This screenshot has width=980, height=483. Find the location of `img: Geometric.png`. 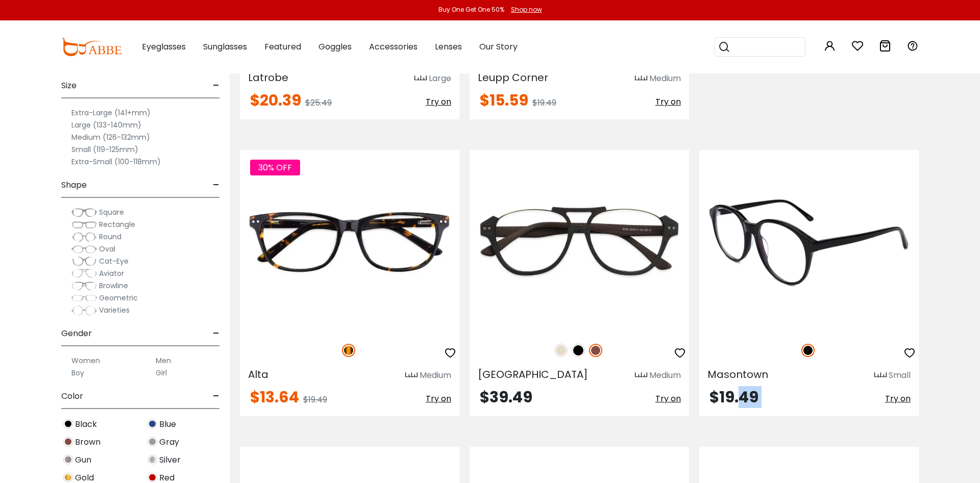

img: Geometric.png is located at coordinates (85, 298).